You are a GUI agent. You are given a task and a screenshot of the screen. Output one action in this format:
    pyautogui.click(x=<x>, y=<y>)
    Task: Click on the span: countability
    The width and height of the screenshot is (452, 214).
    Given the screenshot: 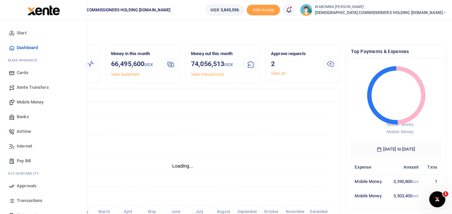 What is the action you would take?
    pyautogui.click(x=26, y=174)
    